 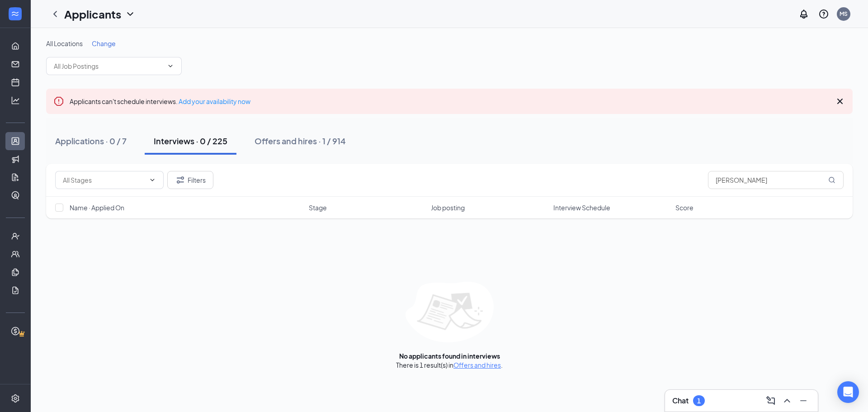 I want to click on span: Name · Applied On, so click(x=97, y=208).